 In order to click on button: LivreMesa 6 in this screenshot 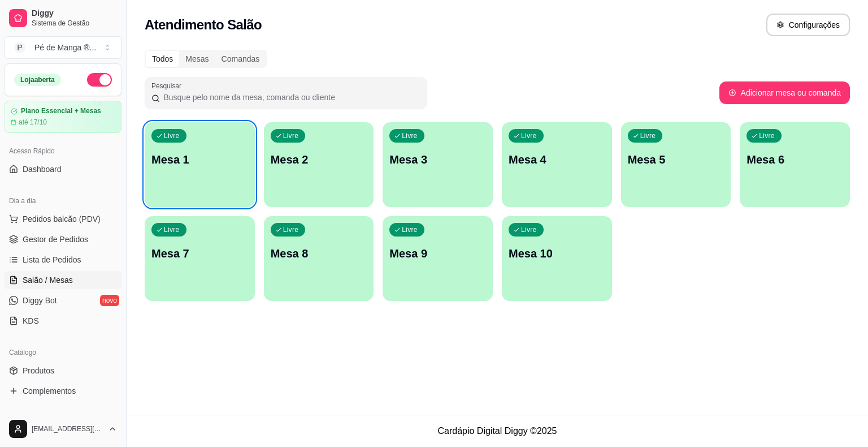, I will do `click(794, 165)`.